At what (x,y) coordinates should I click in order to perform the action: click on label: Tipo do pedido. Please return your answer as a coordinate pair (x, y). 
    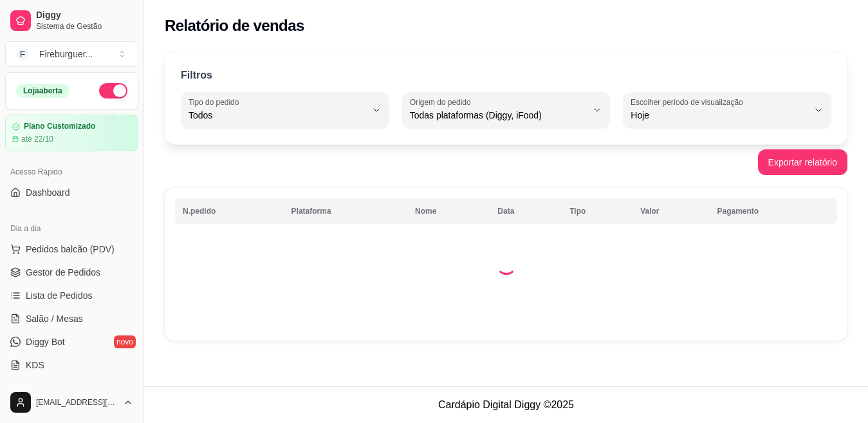
    Looking at the image, I should click on (215, 102).